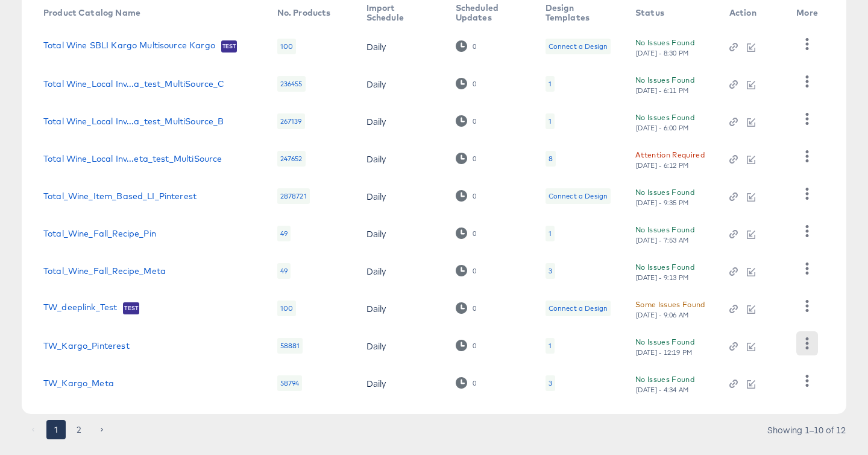 This screenshot has width=868, height=455. Describe the element at coordinates (133, 159) in the screenshot. I see `a: Total Wine_Local Inv...eta_test_MultiSource` at that location.